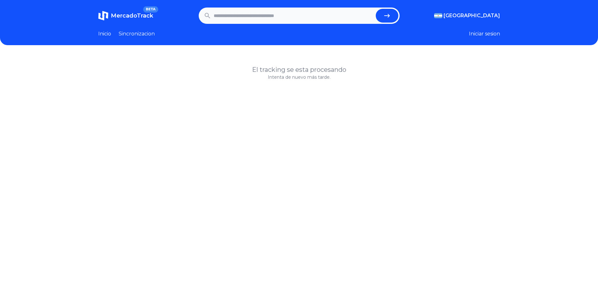 The image size is (598, 281). I want to click on p: Intenta de nuevo más tarde., so click(299, 77).